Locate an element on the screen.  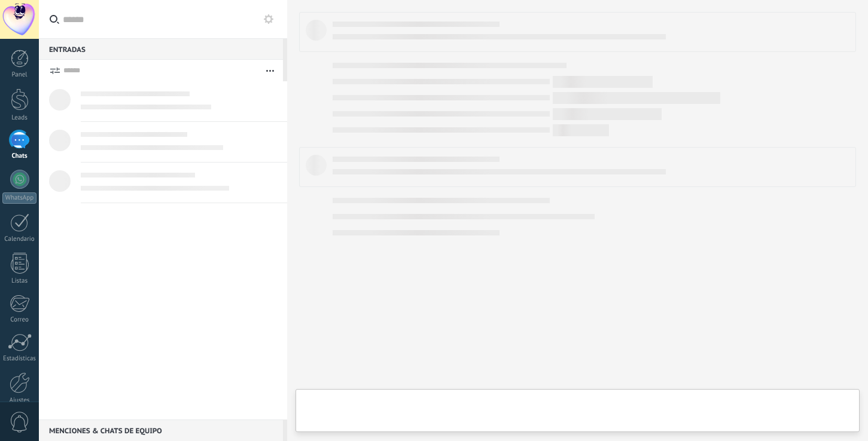
div: Calendario is located at coordinates (20, 239).